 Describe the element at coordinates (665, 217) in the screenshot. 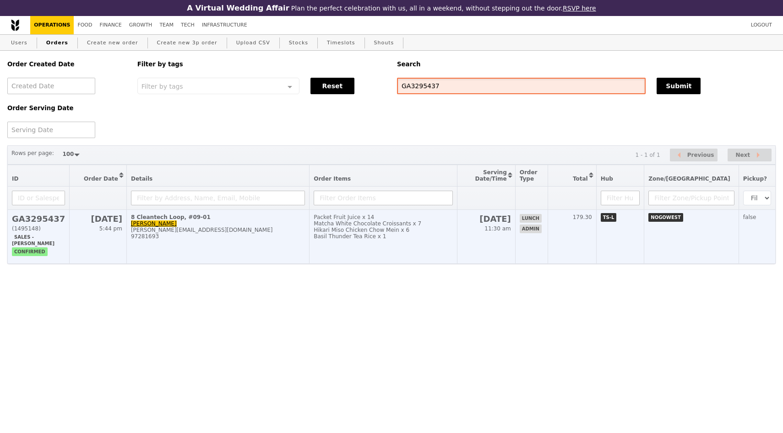

I see `span: NOGOWEST` at that location.